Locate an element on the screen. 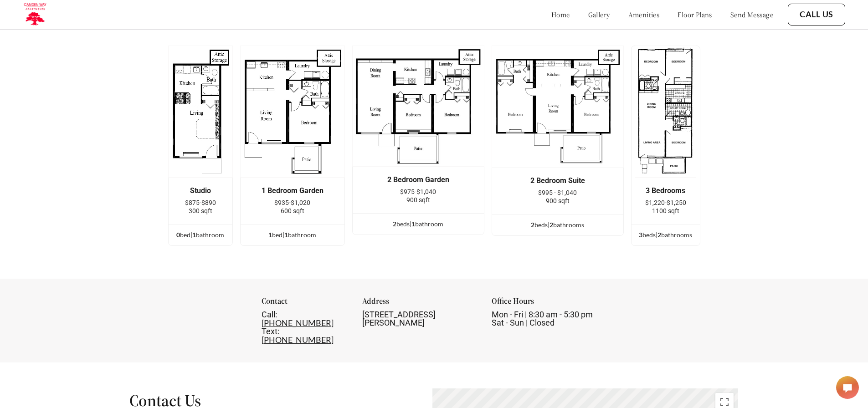  span: 1100 sqft is located at coordinates (666, 211).